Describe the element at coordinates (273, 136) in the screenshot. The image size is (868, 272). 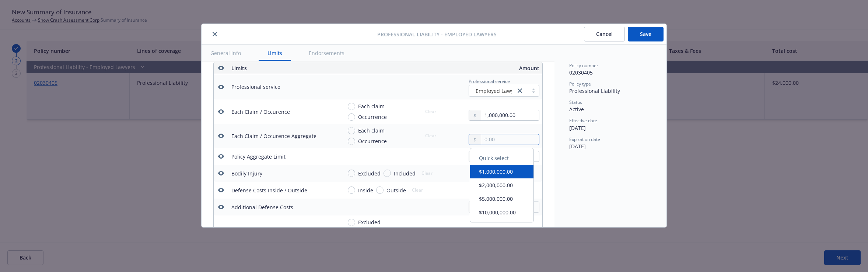
I see `div: Each Claim / Occurence Aggregate` at that location.